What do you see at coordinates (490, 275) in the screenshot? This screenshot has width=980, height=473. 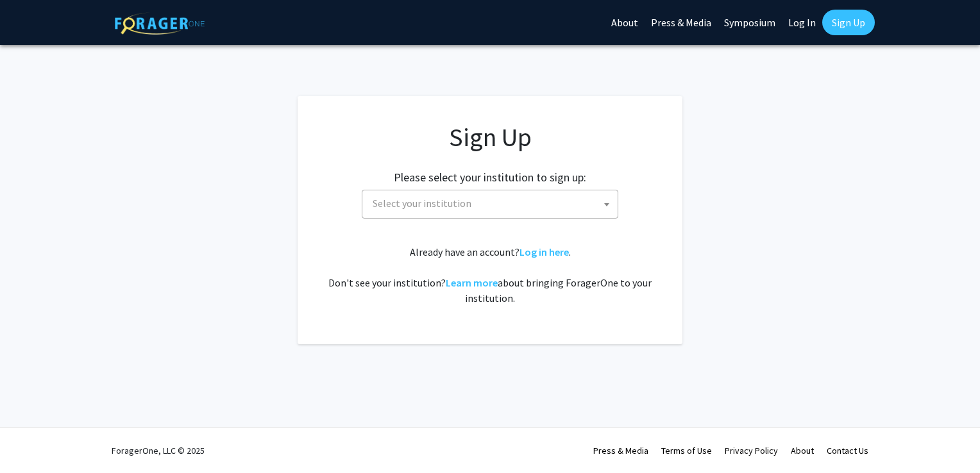 I see `div: Already have an account? . Don't see your institution? about bringing ForagerOne to your institut...` at bounding box center [490, 275].